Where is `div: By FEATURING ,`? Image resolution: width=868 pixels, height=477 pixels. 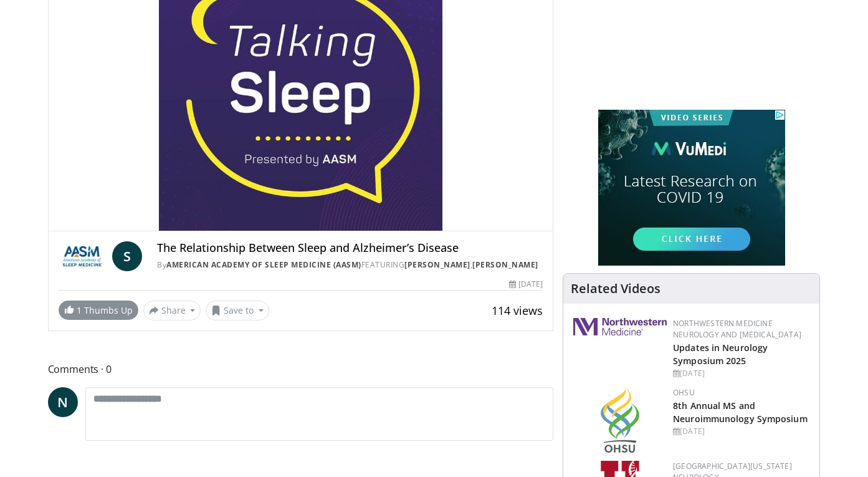 div: By FEATURING , is located at coordinates (350, 265).